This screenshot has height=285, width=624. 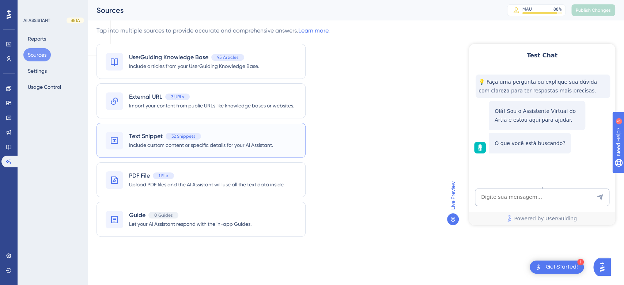 What do you see at coordinates (131, 153) in the screenshot?
I see `div: Send Message` at bounding box center [131, 153].